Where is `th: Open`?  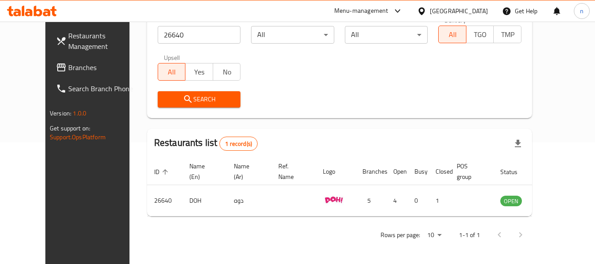
th: Open is located at coordinates (397, 171).